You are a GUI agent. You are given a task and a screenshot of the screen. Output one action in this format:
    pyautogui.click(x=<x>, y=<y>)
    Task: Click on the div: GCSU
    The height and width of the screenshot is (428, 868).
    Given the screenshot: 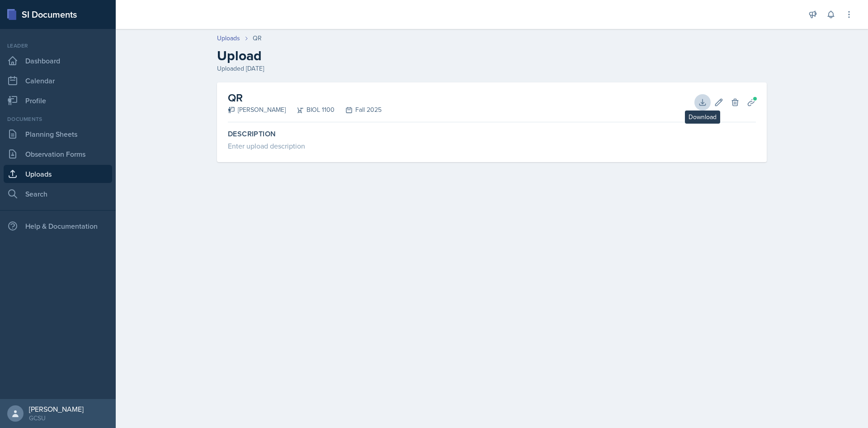 What is the action you would take?
    pyautogui.click(x=56, y=418)
    